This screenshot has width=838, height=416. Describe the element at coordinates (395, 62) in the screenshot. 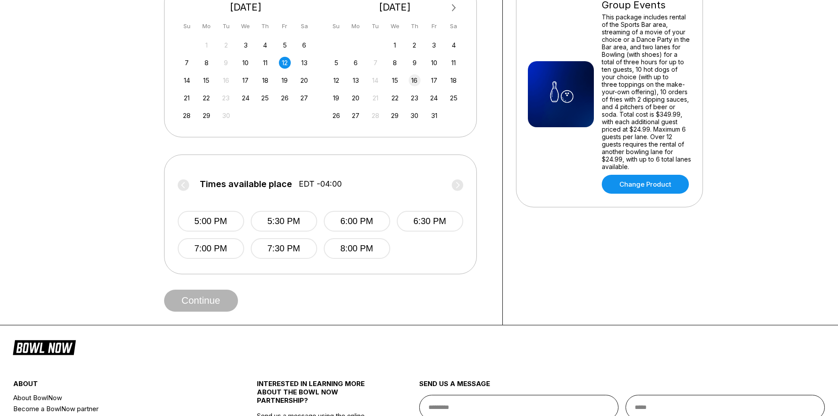

I see `div: Choose Wednesday, October 8th, 2025` at that location.